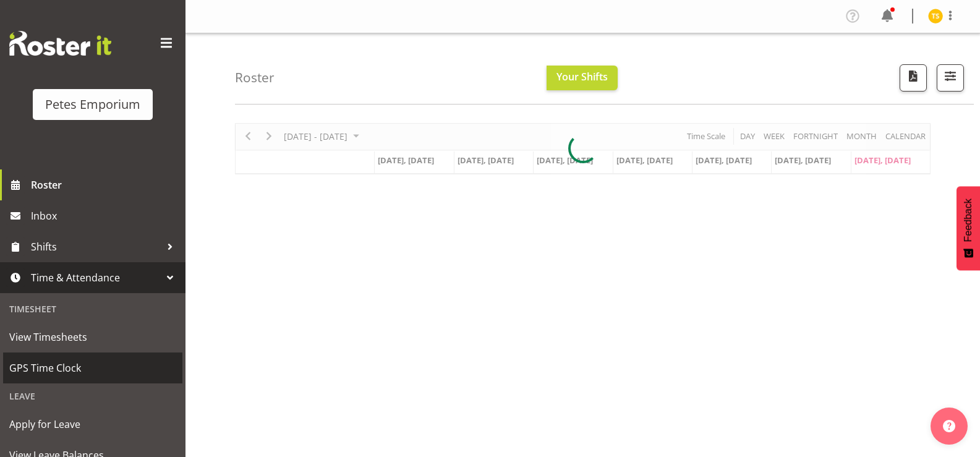  I want to click on span: Inbox, so click(105, 216).